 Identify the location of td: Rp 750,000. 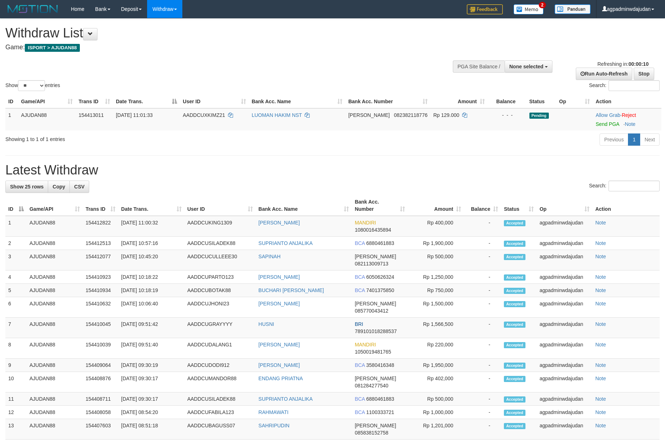
(436, 290).